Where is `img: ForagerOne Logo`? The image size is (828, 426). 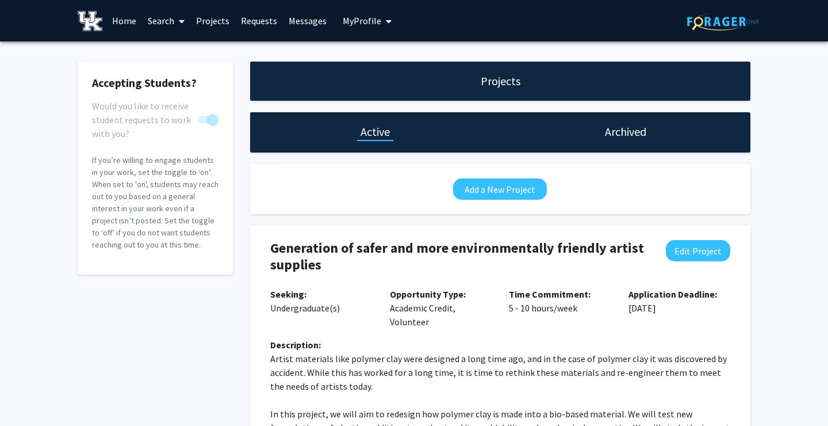
img: ForagerOne Logo is located at coordinates (723, 21).